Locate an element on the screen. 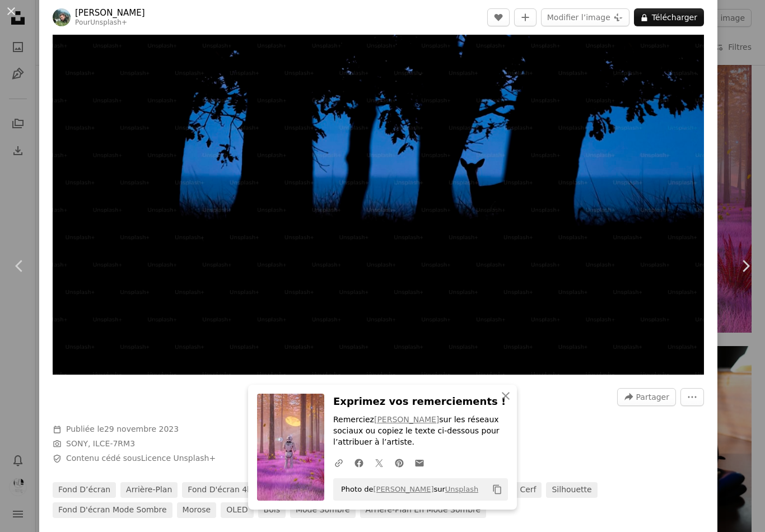  a: fond d'écran mode sombre is located at coordinates (113, 510).